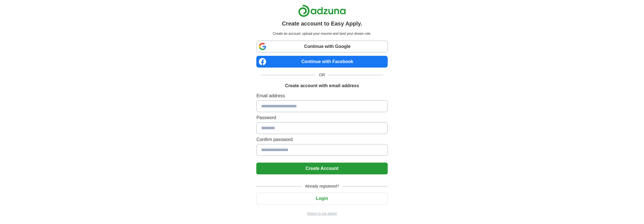  Describe the element at coordinates (322, 10) in the screenshot. I see `img: Adzuna logo` at that location.